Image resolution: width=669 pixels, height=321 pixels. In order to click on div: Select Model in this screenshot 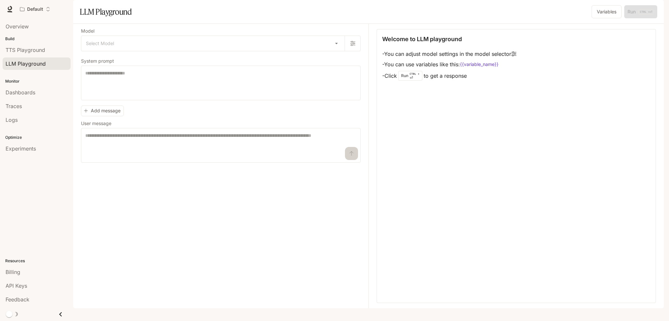, I will do `click(213, 43)`.